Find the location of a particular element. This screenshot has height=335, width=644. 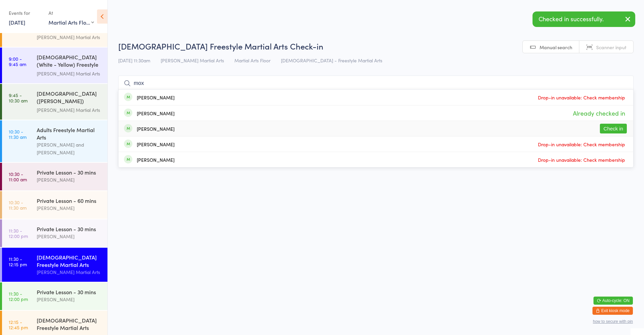

button: how to secure with pin is located at coordinates (612, 321).